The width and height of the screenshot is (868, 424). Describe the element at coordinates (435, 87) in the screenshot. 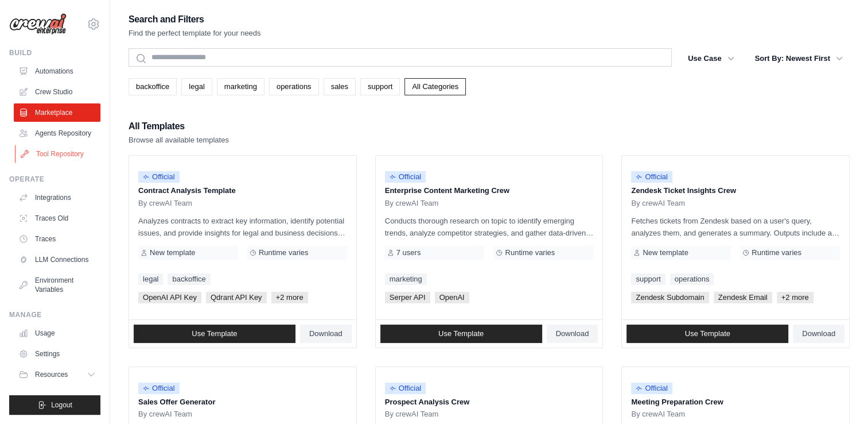

I see `a: All Categories` at that location.